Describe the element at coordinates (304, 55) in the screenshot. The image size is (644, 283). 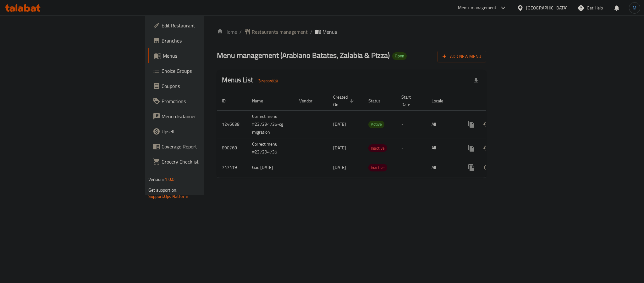
I see `span: Menu management ( Arabiano Batates, Zalabia & Pizza )` at that location.